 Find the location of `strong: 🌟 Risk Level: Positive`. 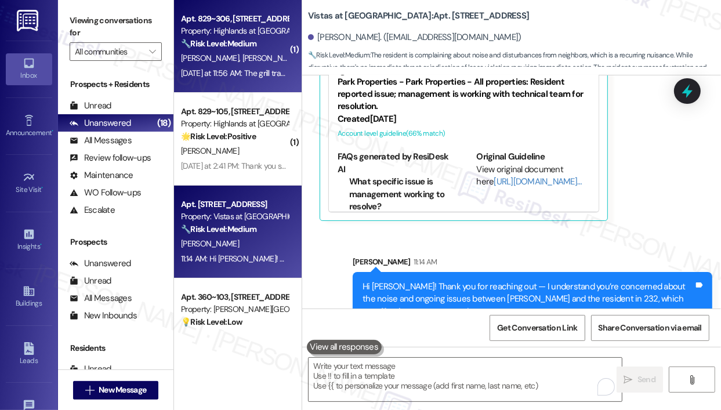

strong: 🌟 Risk Level: Positive is located at coordinates (218, 136).